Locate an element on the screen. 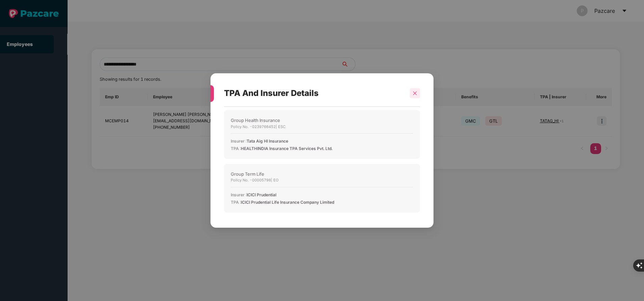  div: Group Health Insurance is located at coordinates (322, 120).